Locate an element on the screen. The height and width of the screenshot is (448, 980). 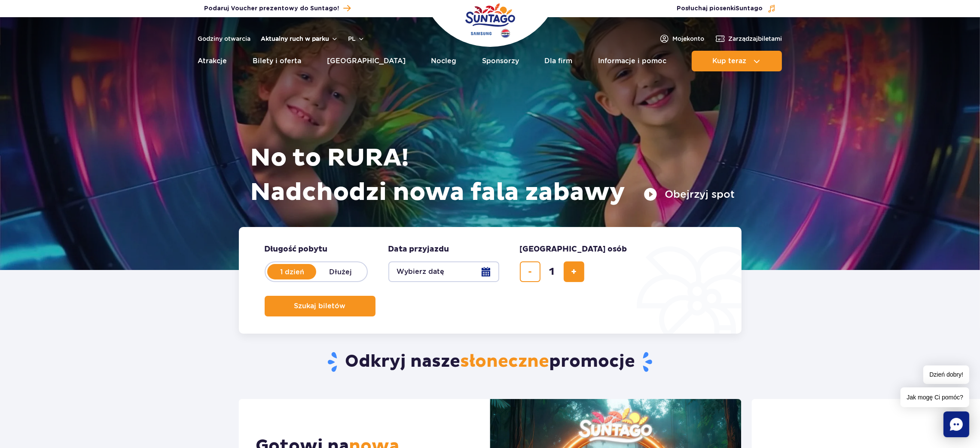
span: Data przyjazdu is located at coordinates (418, 249).